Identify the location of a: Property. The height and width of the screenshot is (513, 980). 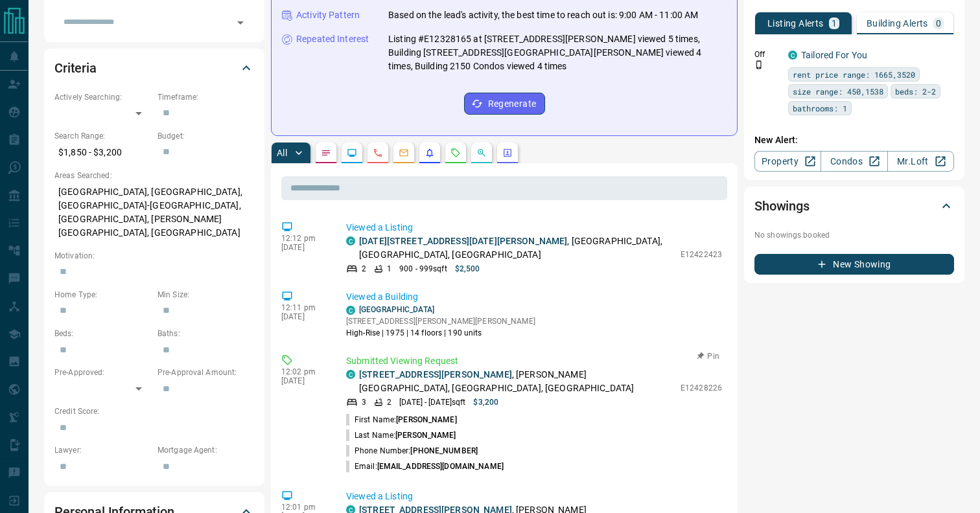
(787, 161).